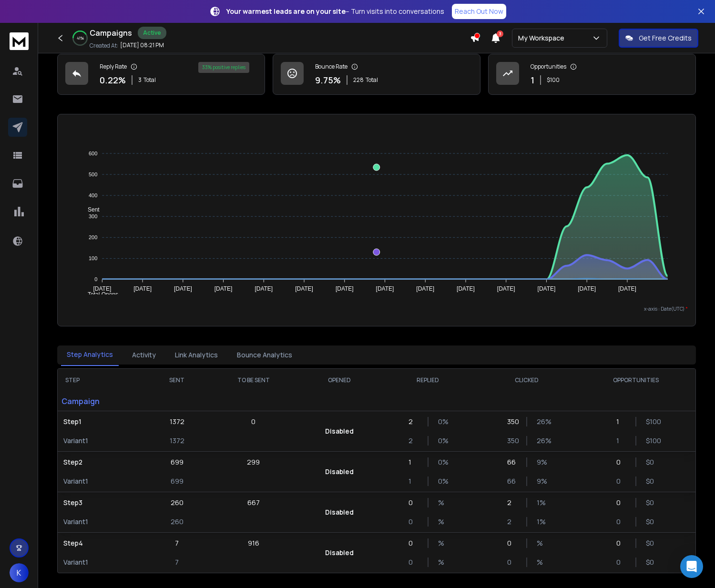 The width and height of the screenshot is (715, 588). I want to click on img: logo, so click(19, 41).